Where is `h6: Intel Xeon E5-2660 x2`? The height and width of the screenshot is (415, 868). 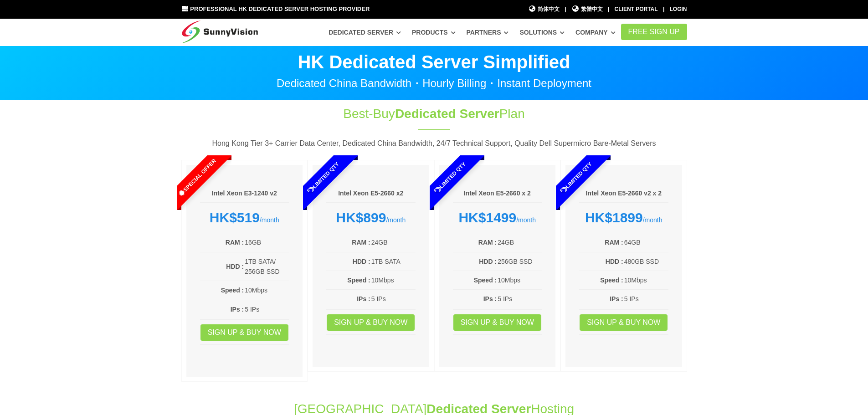
h6: Intel Xeon E5-2660 x2 is located at coordinates (371, 194).